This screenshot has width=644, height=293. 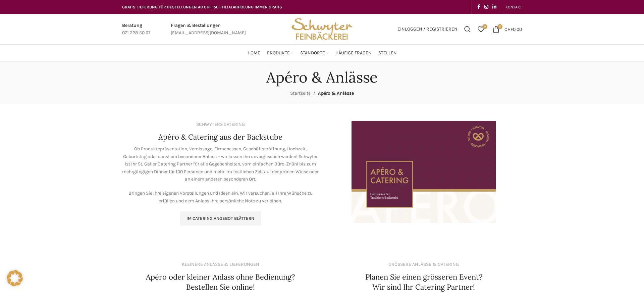 I want to click on span: Im Catering Angebot blättern, so click(x=220, y=218).